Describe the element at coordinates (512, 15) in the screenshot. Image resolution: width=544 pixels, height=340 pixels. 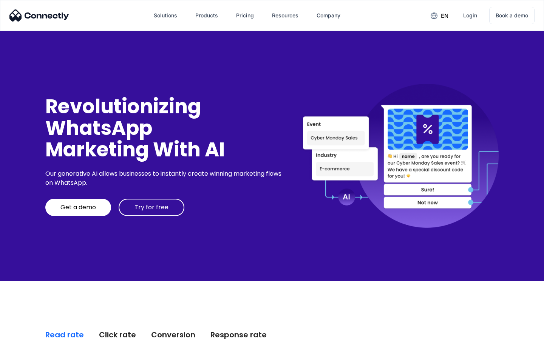
I see `a: Book a demo` at that location.